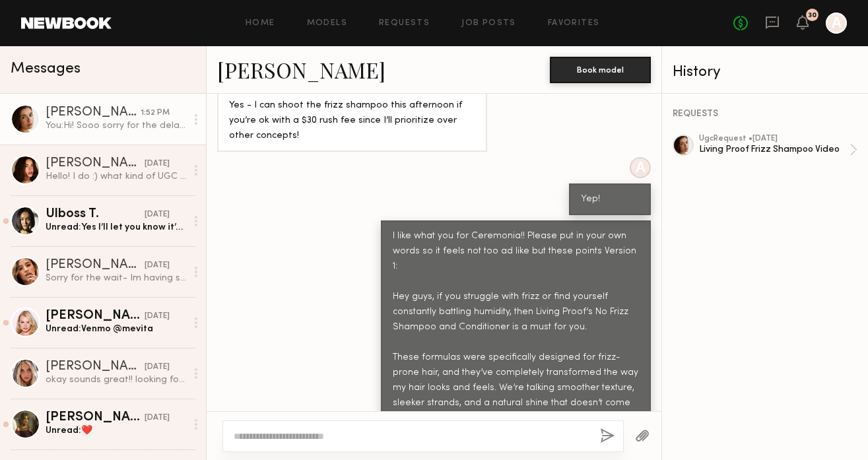 The width and height of the screenshot is (868, 460). I want to click on a: Favorites, so click(573, 23).